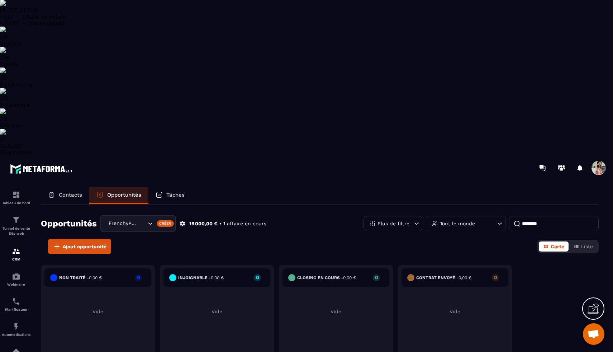 The height and width of the screenshot is (352, 613). What do you see at coordinates (16, 254) in the screenshot?
I see `a: formationformationCRM` at bounding box center [16, 254].